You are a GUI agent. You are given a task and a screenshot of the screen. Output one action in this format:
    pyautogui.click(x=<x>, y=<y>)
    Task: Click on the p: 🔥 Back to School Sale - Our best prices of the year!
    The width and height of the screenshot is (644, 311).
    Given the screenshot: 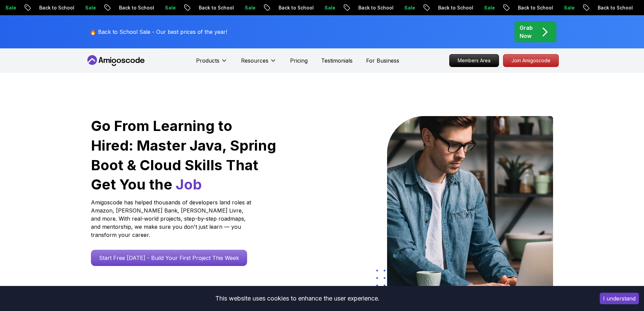 What is the action you would take?
    pyautogui.click(x=158, y=31)
    